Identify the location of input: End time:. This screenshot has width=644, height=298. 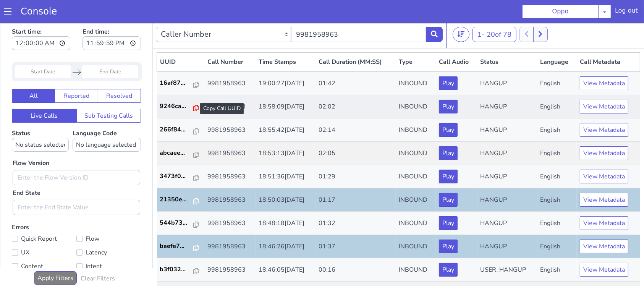
(111, 22).